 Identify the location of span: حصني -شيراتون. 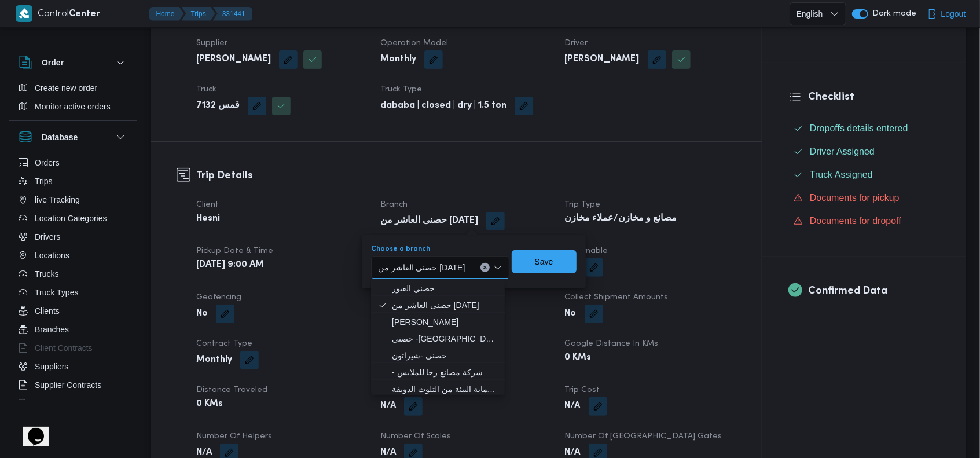
(445, 355).